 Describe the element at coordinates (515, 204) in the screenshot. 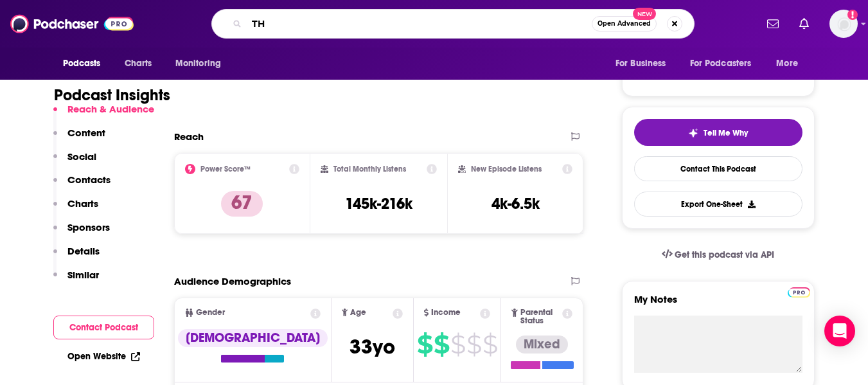

I see `h3: 4k-6.5k` at that location.